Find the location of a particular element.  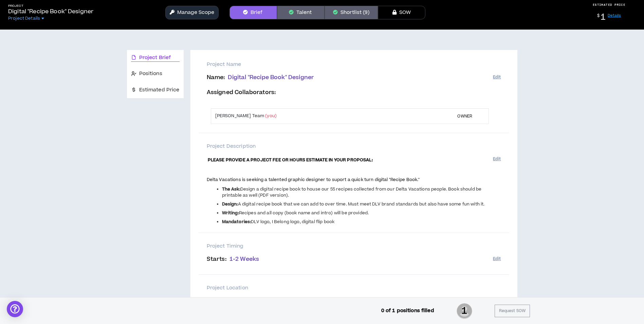

p: Starts : is located at coordinates (350, 259).